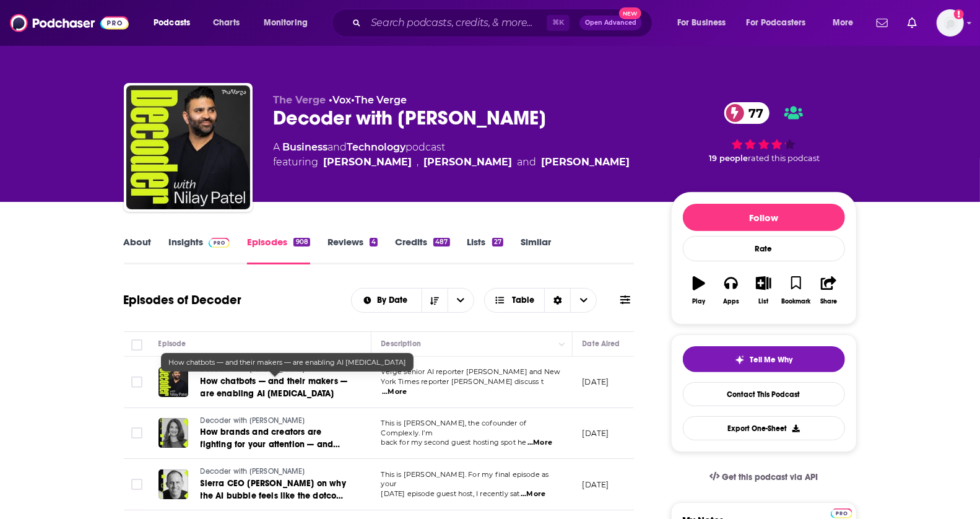 The image size is (980, 519). Describe the element at coordinates (764, 359) in the screenshot. I see `button: tell me why sparkleTell Me Why` at that location.